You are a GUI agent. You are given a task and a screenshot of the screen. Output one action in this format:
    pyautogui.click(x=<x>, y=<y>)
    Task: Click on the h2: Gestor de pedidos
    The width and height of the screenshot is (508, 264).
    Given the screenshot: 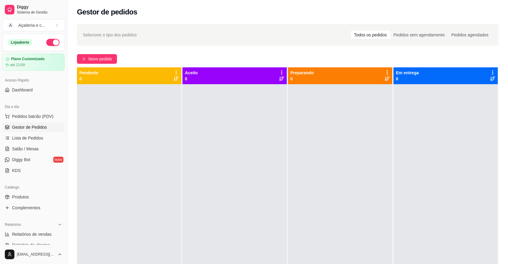 What is the action you would take?
    pyautogui.click(x=107, y=12)
    